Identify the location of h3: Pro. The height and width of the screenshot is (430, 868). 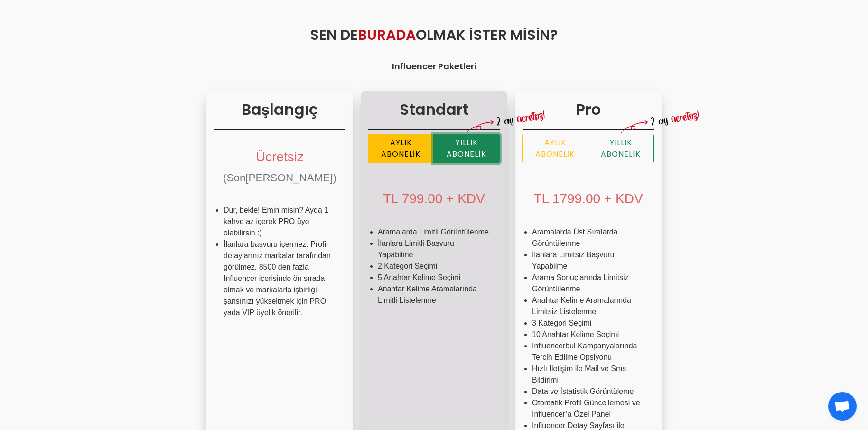
(588, 114).